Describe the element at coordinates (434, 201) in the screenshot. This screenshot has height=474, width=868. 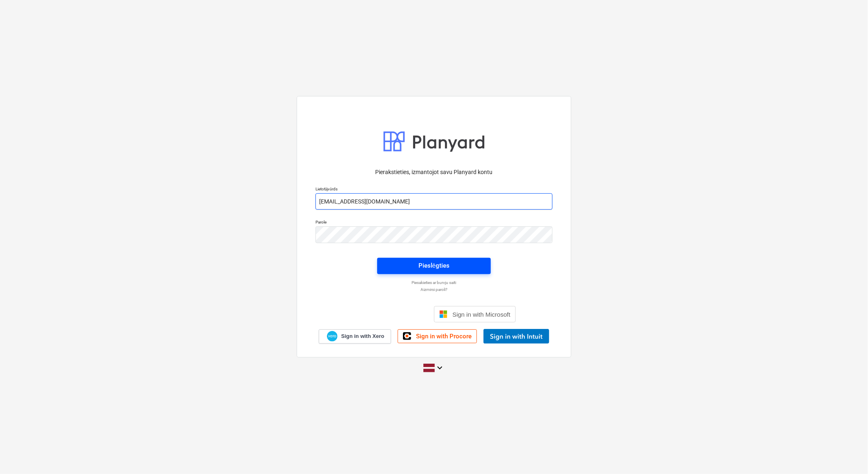
I see `input: Lietotājvārds` at that location.